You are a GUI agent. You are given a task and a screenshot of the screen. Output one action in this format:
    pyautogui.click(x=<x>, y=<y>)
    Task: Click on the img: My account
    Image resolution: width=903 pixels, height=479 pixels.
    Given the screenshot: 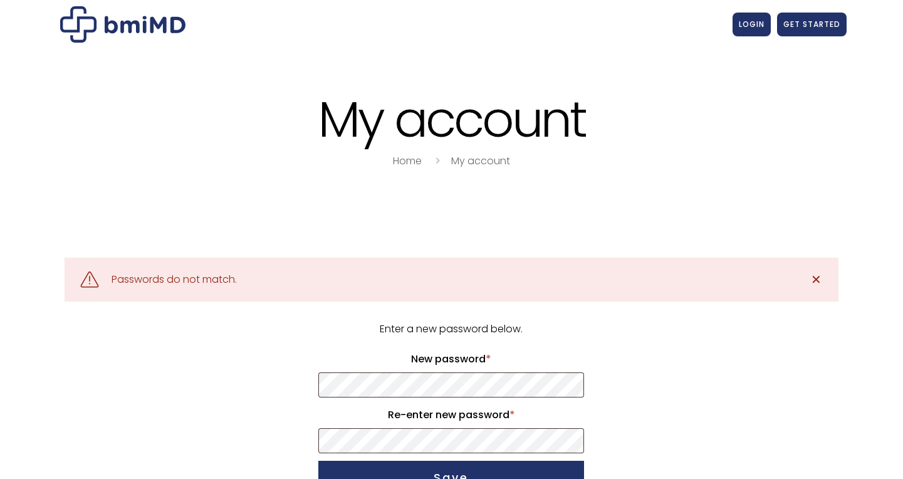 What is the action you would take?
    pyautogui.click(x=123, y=24)
    